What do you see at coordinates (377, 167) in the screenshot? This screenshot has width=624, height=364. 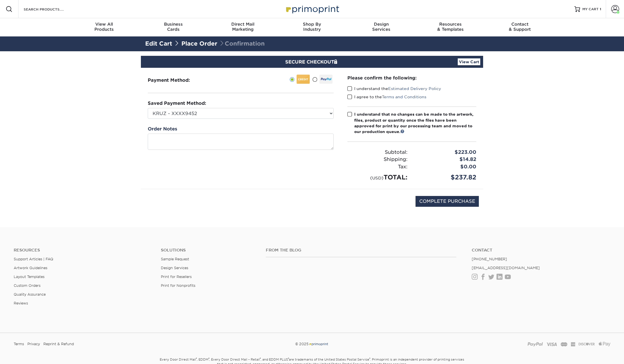 I see `div: Tax:` at bounding box center [377, 167].